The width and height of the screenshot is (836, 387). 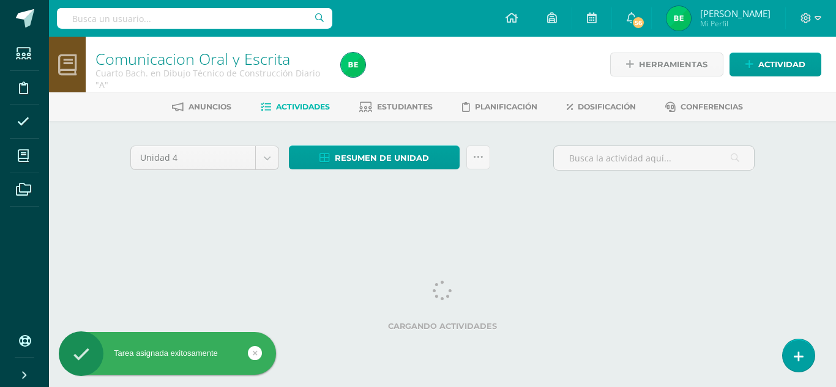 I want to click on div: Tarea asignada exitosamente, so click(x=167, y=354).